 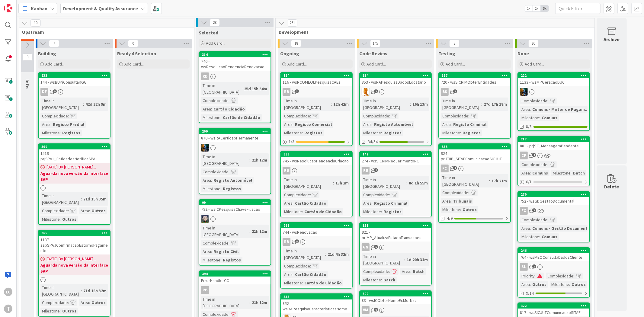 What do you see at coordinates (318, 75) in the screenshot?
I see `div: 124` at bounding box center [318, 75].